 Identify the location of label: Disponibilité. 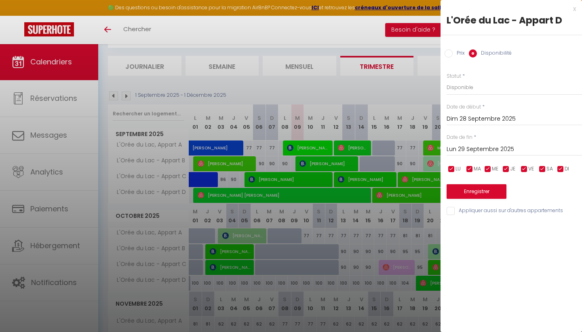
(494, 54).